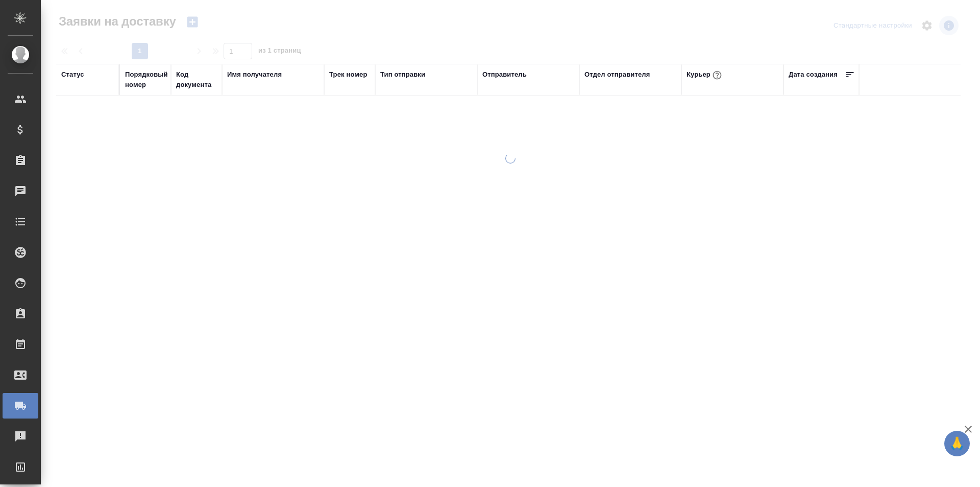 The height and width of the screenshot is (487, 980). Describe the element at coordinates (403, 74) in the screenshot. I see `div: Тип отправки` at that location.